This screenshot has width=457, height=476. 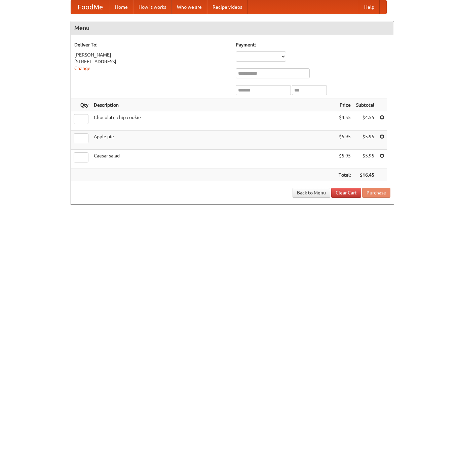 What do you see at coordinates (312, 193) in the screenshot?
I see `a: Back to Menu` at bounding box center [312, 193].